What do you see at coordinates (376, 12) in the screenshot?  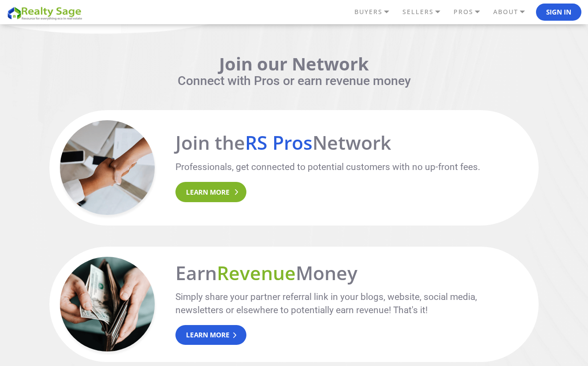 I see `a: BUYERS` at bounding box center [376, 12].